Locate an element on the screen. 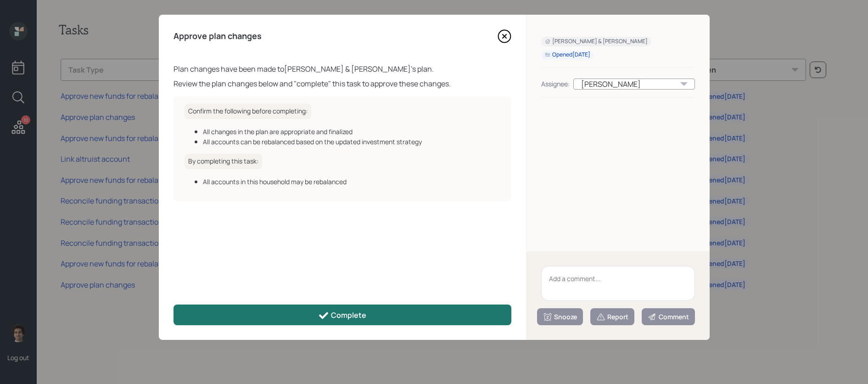  button: Snooze is located at coordinates (560, 316).